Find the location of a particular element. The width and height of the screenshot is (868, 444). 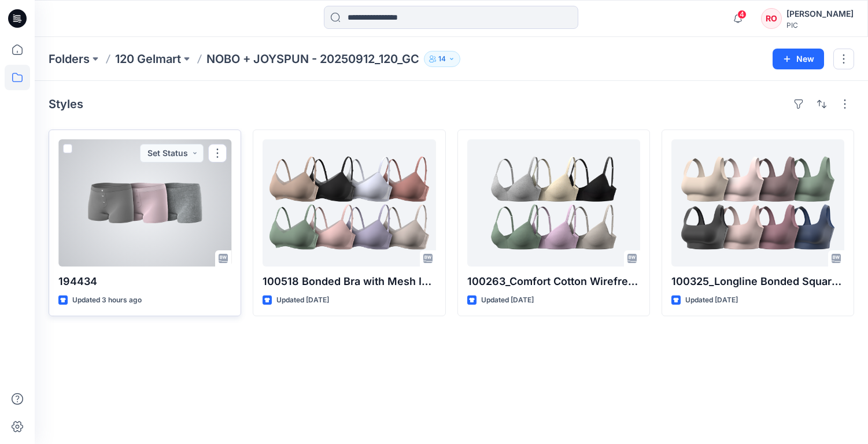

p: 100518 Bonded Bra with Mesh Inserts is located at coordinates (349, 281).